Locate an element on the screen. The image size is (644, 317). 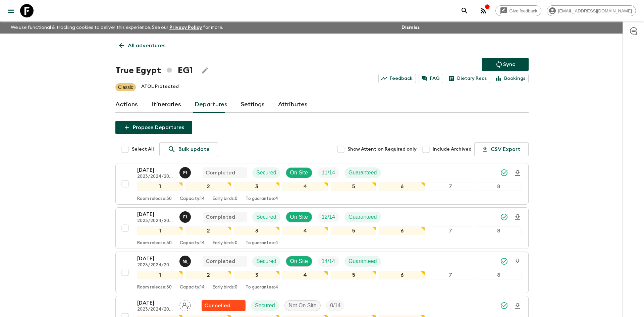
span: Migo (Maged) Nabil is located at coordinates (186, 261).